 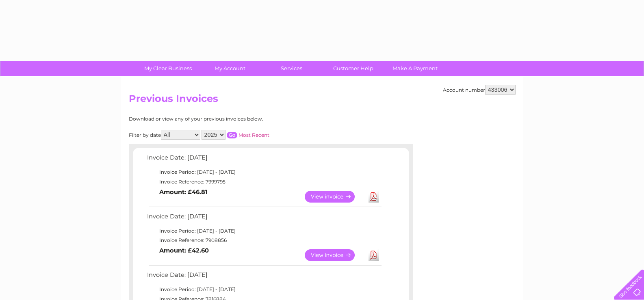 What do you see at coordinates (479, 89) in the screenshot?
I see `div: Account number` at bounding box center [479, 89].